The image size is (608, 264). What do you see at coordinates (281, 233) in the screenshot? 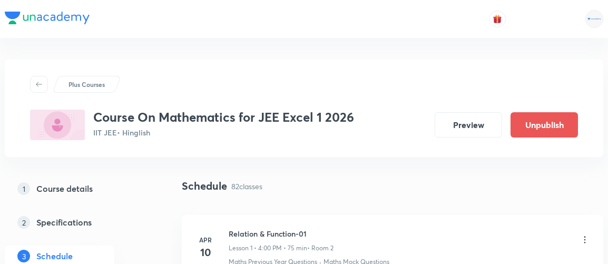
I see `h6: Relation & Function-01` at bounding box center [281, 233].